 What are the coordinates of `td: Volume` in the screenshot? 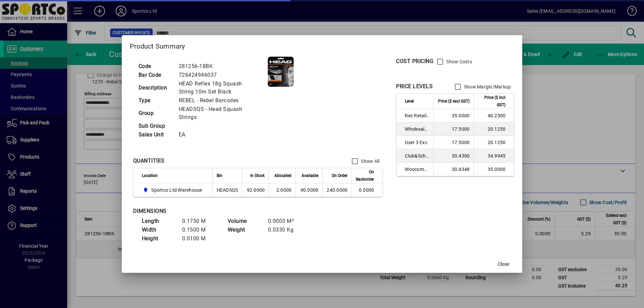 It's located at (244, 221).